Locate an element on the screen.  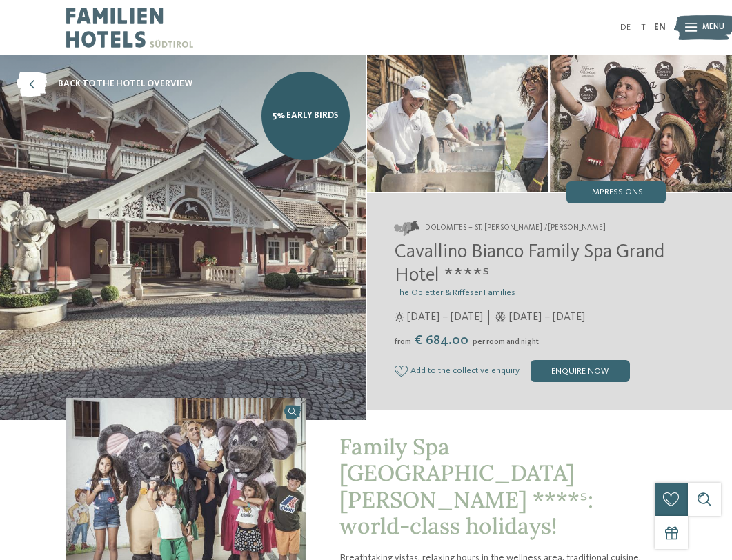
span: from is located at coordinates (403, 342).